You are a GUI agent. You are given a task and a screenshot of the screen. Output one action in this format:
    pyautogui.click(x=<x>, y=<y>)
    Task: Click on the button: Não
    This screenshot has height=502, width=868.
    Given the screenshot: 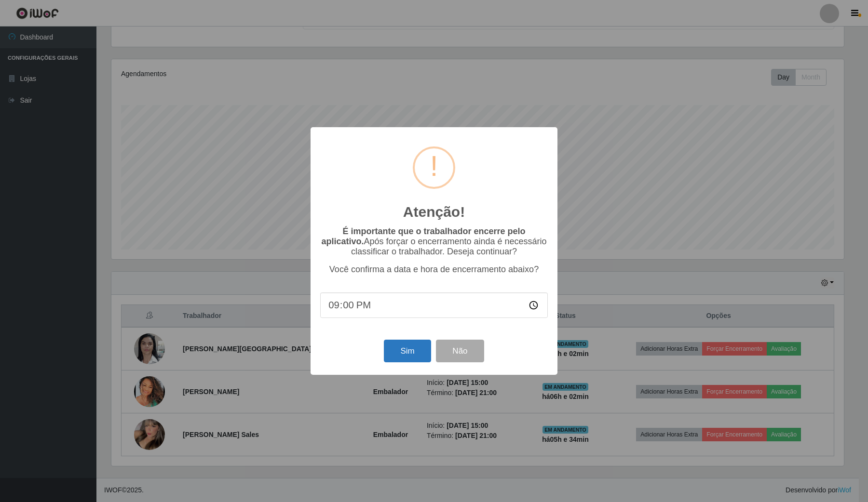 What is the action you would take?
    pyautogui.click(x=460, y=351)
    